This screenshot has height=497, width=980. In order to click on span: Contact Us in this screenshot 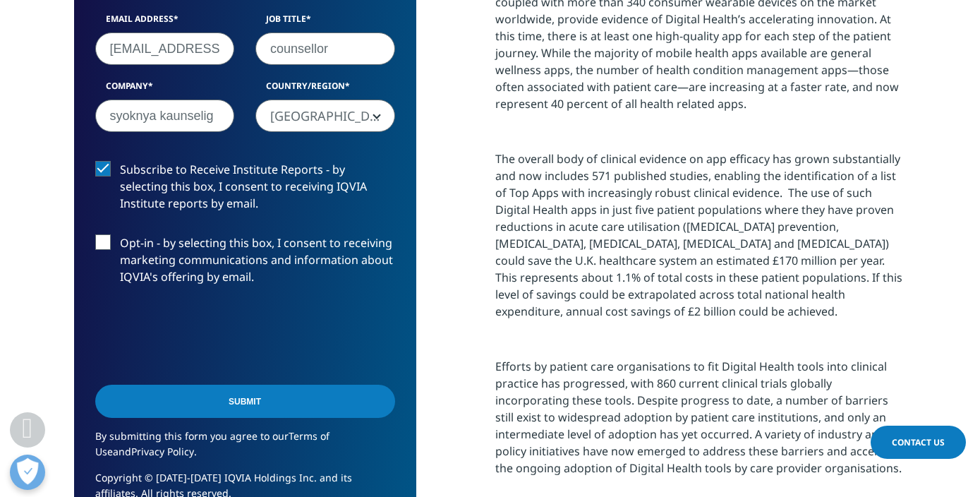, I will do `click(918, 442)`.